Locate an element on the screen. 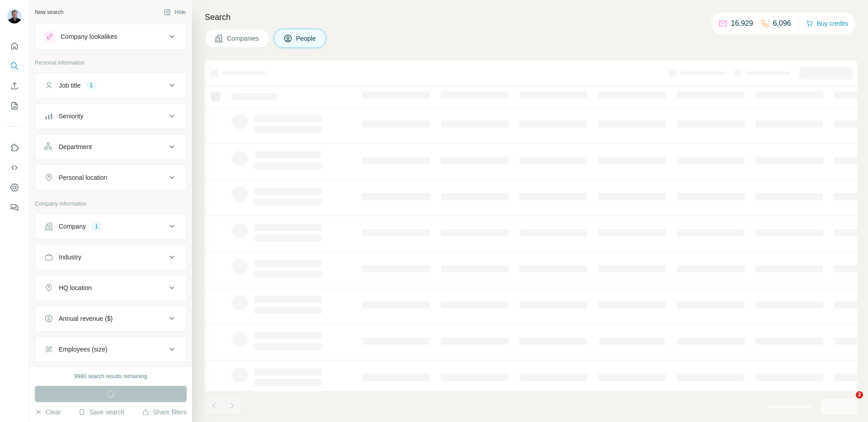 Image resolution: width=868 pixels, height=422 pixels. button: Department is located at coordinates (111, 147).